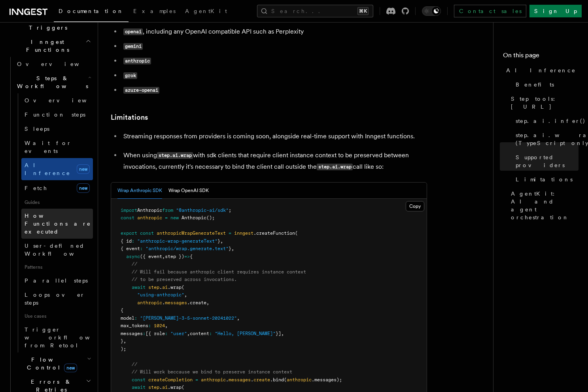  I want to click on a: step.ai.infer(), so click(545, 121).